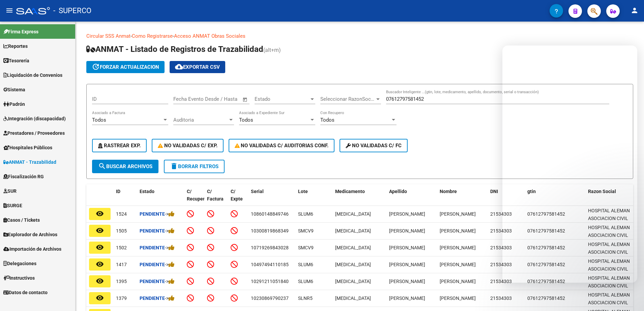 The width and height of the screenshot is (644, 311). I want to click on datatable-header-cell: DNI, so click(506, 199).